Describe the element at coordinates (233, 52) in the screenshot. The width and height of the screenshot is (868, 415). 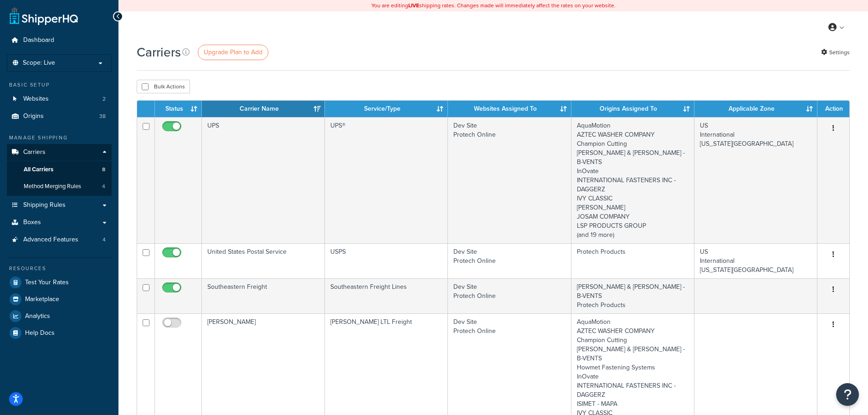
I see `span: Upgrade Plan to Add` at that location.